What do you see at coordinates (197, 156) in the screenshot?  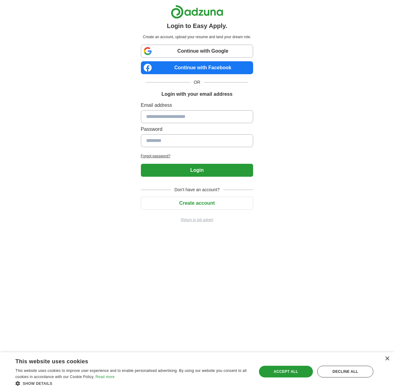 I see `a: Forgot password?` at bounding box center [197, 156].